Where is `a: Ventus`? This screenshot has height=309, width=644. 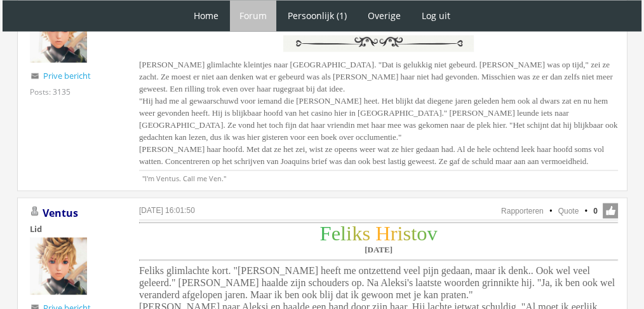
a: Ventus is located at coordinates (61, 212).